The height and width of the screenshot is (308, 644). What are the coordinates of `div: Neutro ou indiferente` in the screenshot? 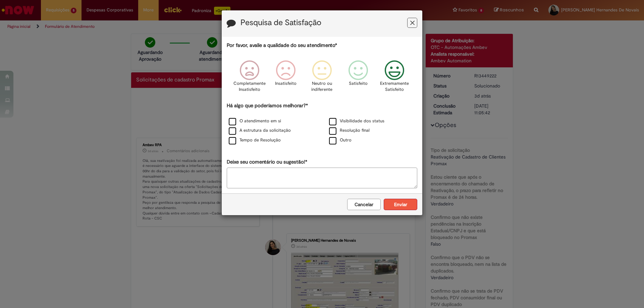 It's located at (322, 78).